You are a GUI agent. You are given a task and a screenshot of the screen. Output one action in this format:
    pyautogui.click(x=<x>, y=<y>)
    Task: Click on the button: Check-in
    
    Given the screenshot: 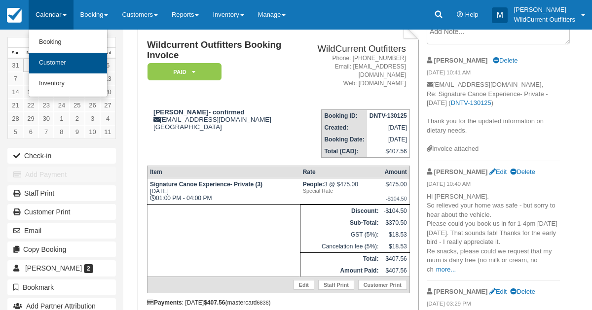 What is the action you would take?
    pyautogui.click(x=62, y=156)
    